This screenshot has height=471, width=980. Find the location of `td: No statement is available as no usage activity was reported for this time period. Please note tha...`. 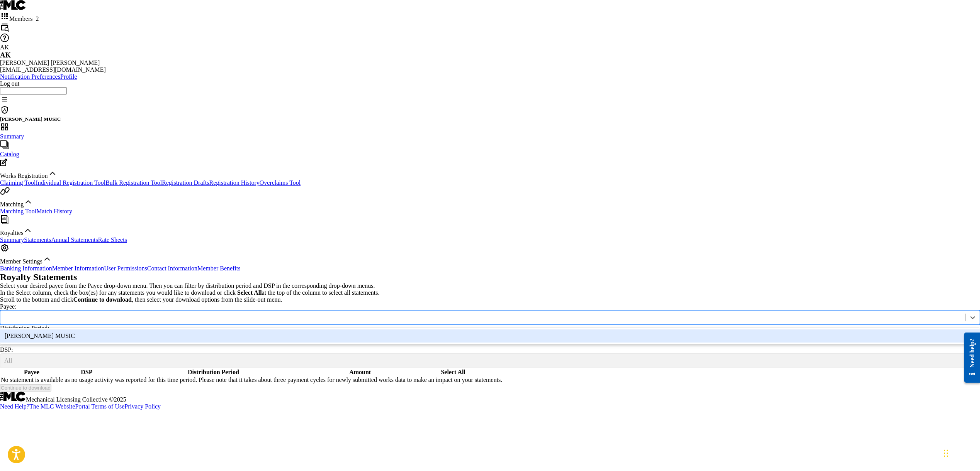

td: No statement is available as no usage activity was reported for this time period. Please note tha... is located at coordinates (251, 380).